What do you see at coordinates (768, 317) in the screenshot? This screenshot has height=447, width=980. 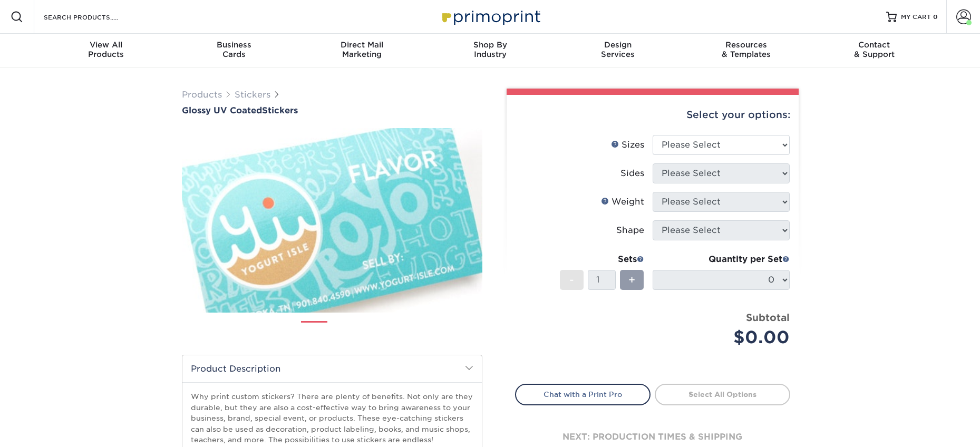 I see `strong: Subtotal` at bounding box center [768, 317].